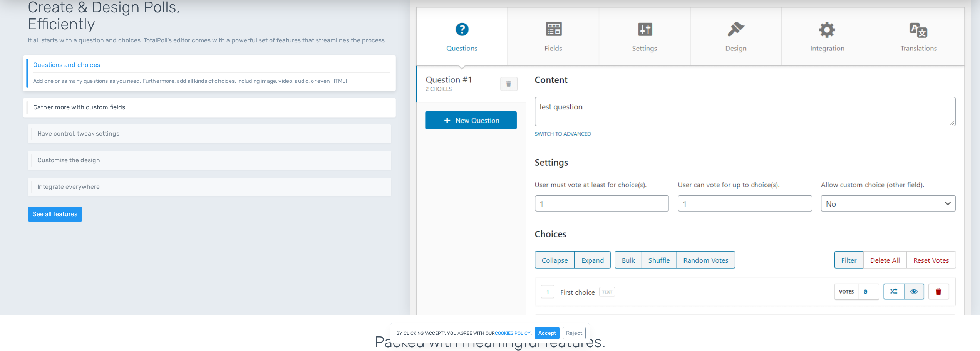  I want to click on div: v 4.0.25, so click(29, 15).